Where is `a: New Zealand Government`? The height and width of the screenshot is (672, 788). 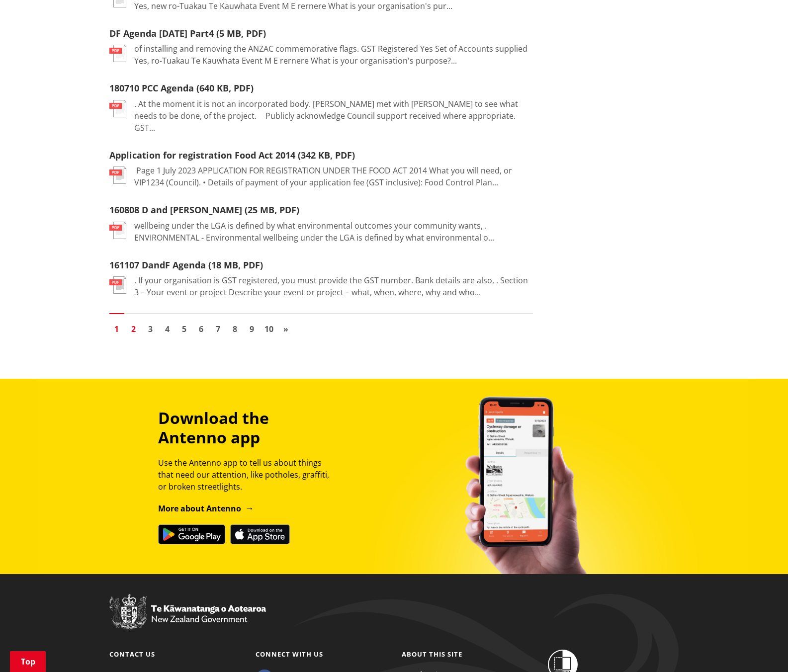
a: New Zealand Government is located at coordinates (187, 621).